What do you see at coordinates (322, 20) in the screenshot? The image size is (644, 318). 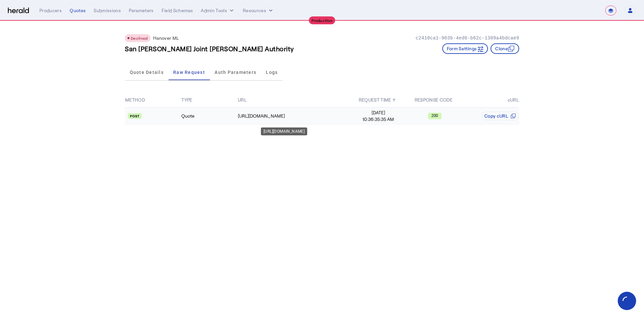 I see `div: Production` at bounding box center [322, 20].